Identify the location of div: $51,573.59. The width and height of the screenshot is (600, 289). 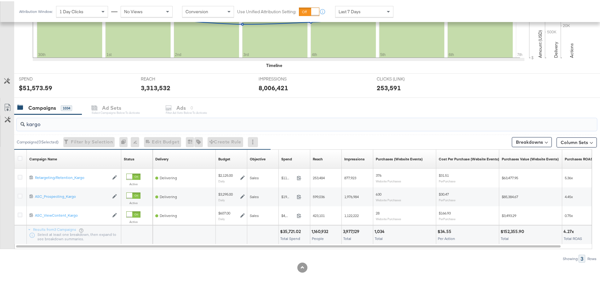
(36, 87).